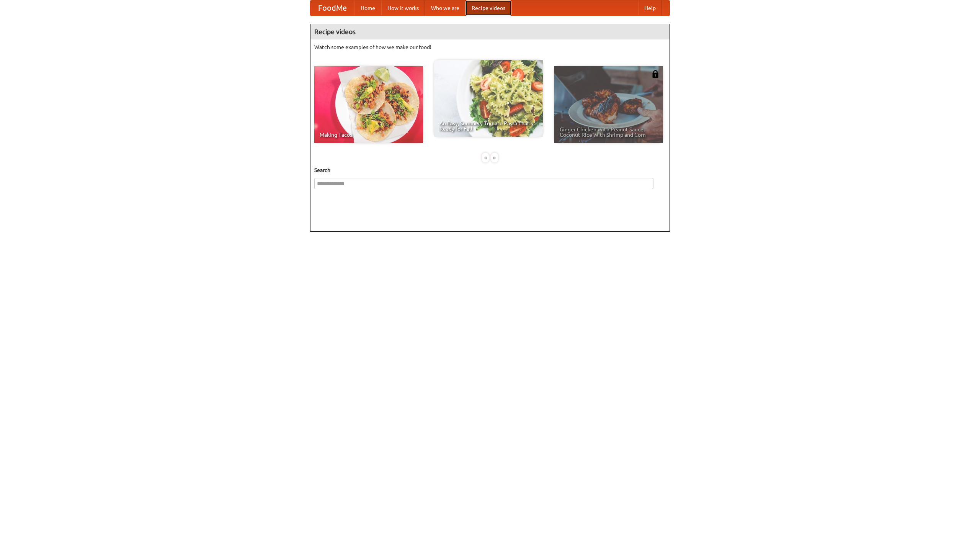 This screenshot has height=542, width=980. I want to click on h5: Search, so click(490, 170).